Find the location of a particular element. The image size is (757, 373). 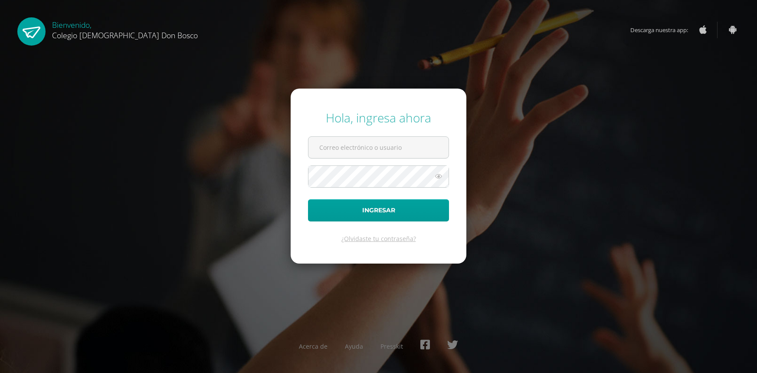

a: ¿Olvidaste tu contraseña? is located at coordinates (379, 238).